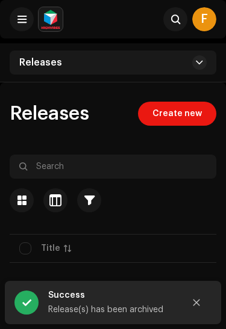  I want to click on span: Create new, so click(177, 114).